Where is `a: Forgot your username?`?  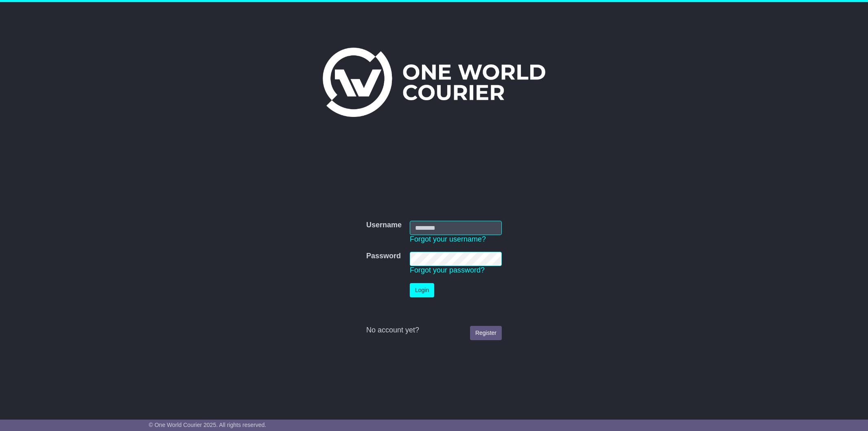
a: Forgot your username? is located at coordinates (448, 239).